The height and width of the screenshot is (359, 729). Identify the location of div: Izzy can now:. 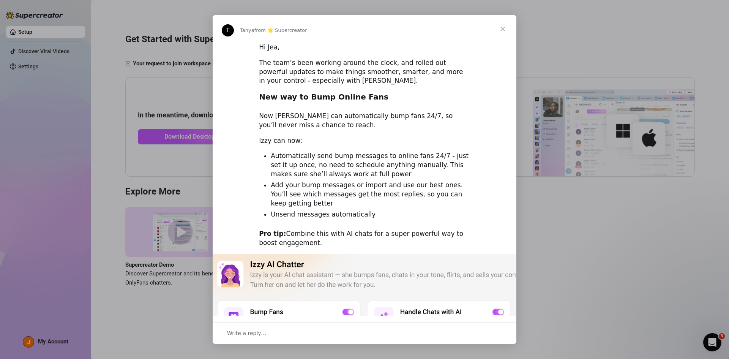
(365, 141).